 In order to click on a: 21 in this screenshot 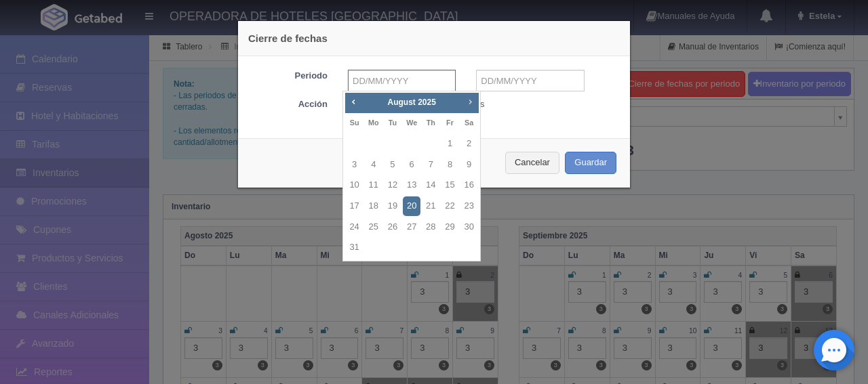, I will do `click(431, 206)`.